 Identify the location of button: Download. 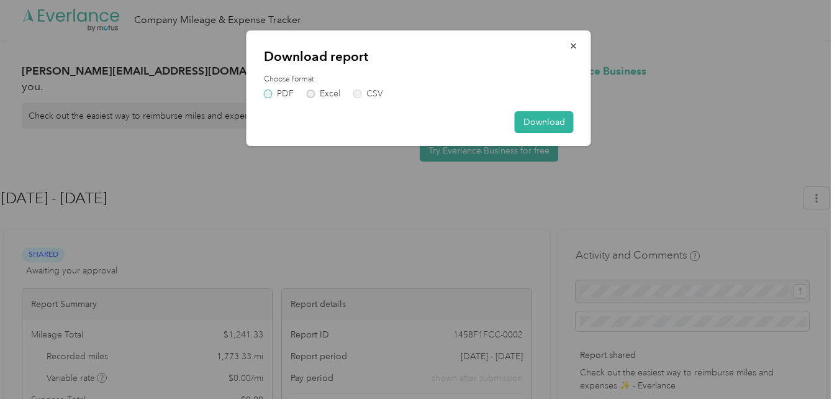
(544, 122).